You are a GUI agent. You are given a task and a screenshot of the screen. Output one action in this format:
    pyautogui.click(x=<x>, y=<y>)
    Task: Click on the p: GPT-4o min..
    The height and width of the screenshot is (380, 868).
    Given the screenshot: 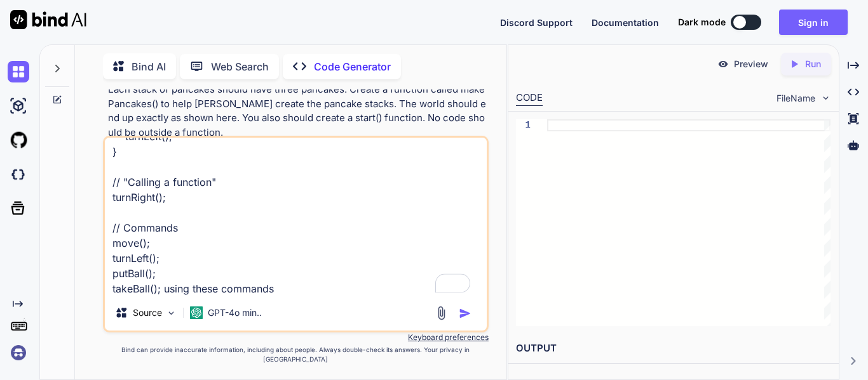 What is the action you would take?
    pyautogui.click(x=235, y=313)
    